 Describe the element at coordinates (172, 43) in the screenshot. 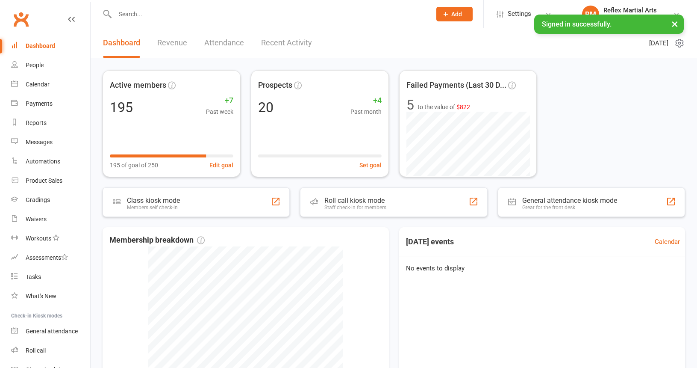

I see `a: Revenue` at that location.